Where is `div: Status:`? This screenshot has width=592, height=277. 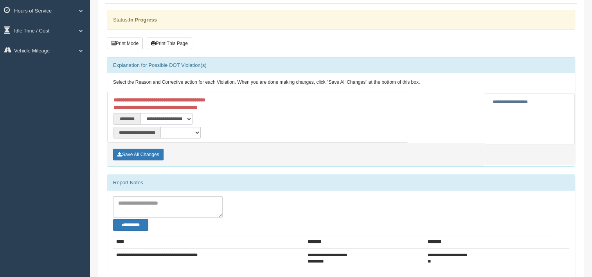
div: Status: is located at coordinates (341, 20).